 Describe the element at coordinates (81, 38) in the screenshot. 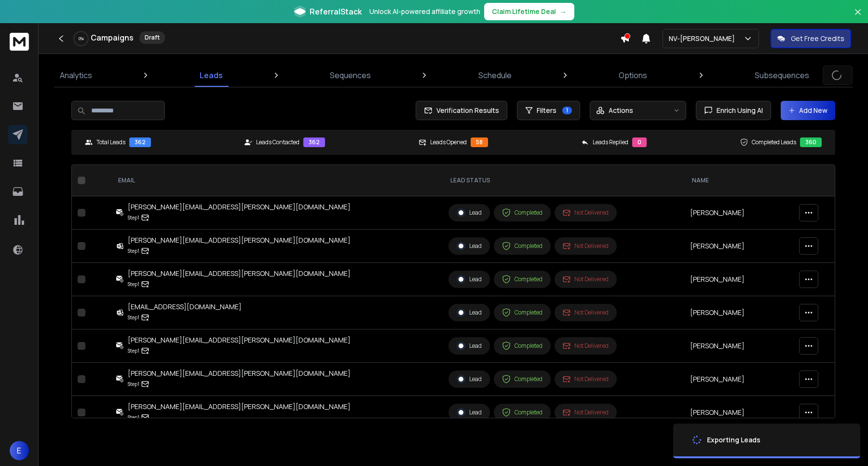

I see `p: 0 %` at that location.